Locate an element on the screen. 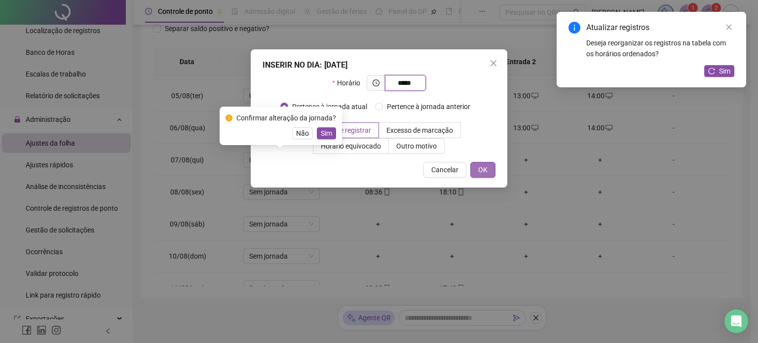  button: OK is located at coordinates (483, 170).